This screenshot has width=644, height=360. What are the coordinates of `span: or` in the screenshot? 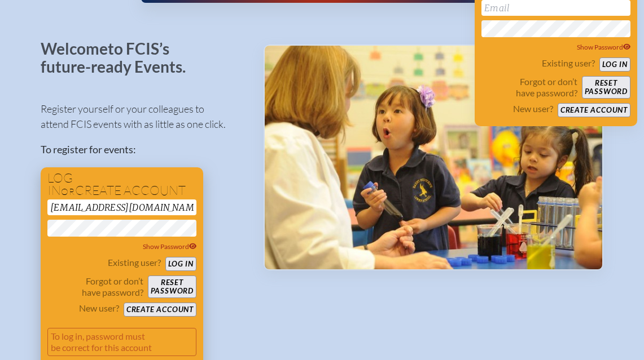 It's located at (68, 192).